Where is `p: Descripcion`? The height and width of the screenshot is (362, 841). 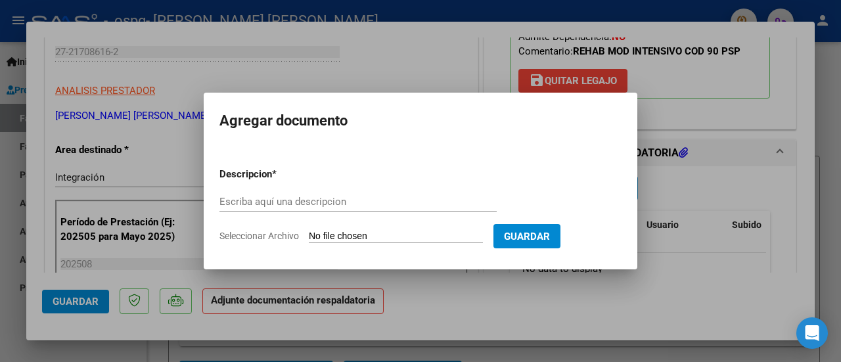
p: Descripcion is located at coordinates (280, 174).